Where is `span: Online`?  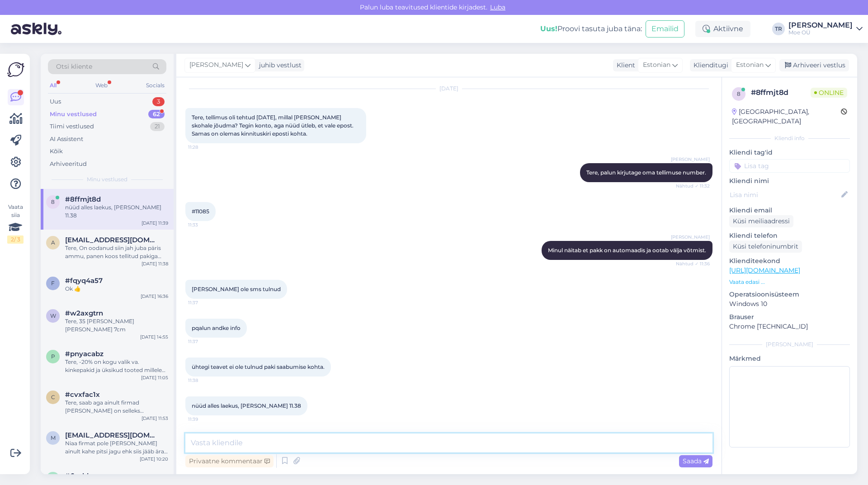 span: Online is located at coordinates (828, 93).